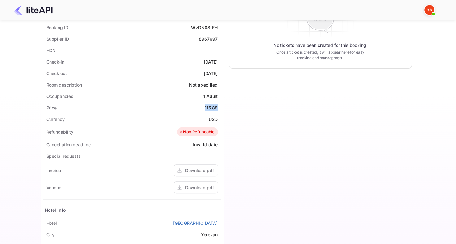 The image size is (456, 244). What do you see at coordinates (55, 119) in the screenshot?
I see `div: Currency` at bounding box center [55, 119].